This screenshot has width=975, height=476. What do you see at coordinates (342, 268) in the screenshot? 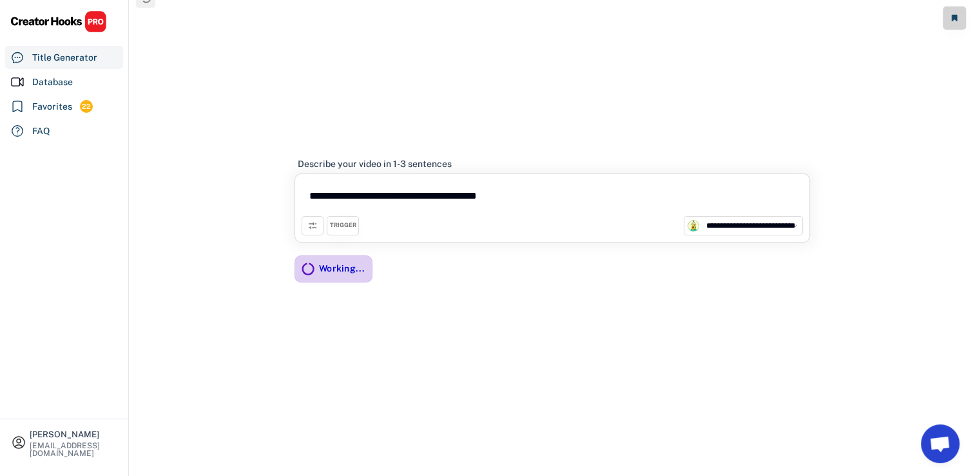
I see `div: Working...` at bounding box center [342, 268].